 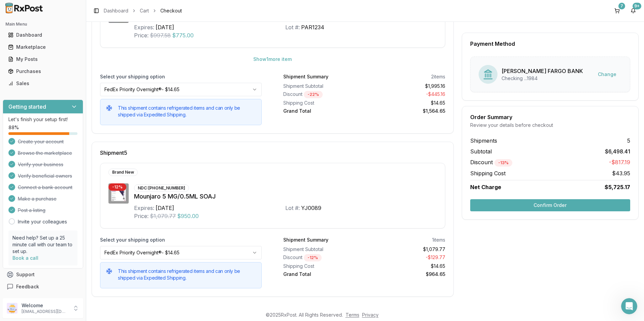 I want to click on span: Subtotal, so click(x=481, y=151).